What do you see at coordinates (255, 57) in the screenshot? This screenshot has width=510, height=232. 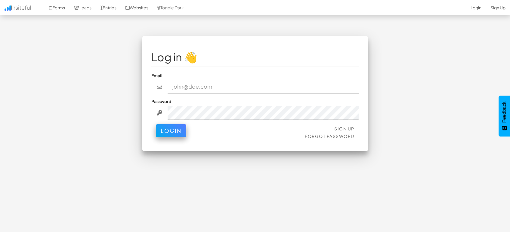 I see `h1: Log in 👋` at bounding box center [255, 57].